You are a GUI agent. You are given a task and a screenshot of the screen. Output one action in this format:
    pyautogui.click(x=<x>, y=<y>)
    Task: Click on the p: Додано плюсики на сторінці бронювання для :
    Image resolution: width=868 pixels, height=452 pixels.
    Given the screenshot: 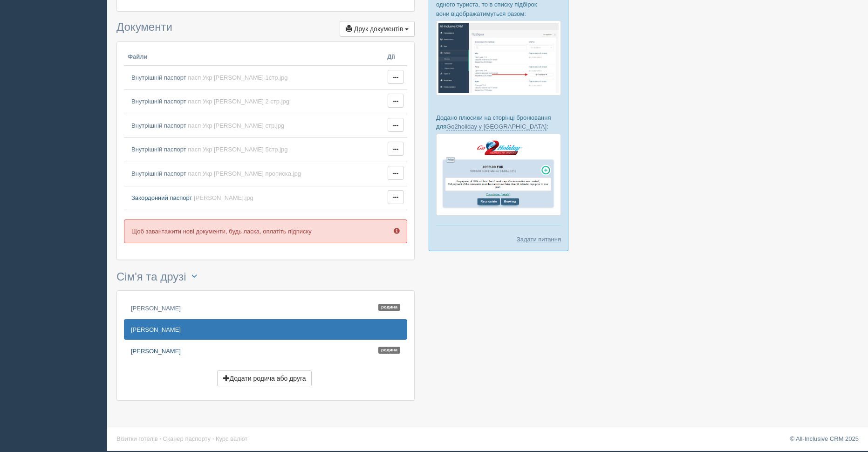 What is the action you would take?
    pyautogui.click(x=499, y=122)
    